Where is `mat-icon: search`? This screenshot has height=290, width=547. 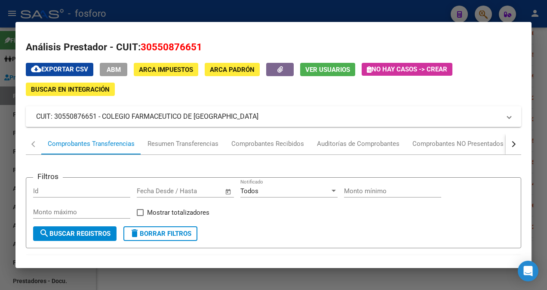 mat-icon: search is located at coordinates (44, 233).